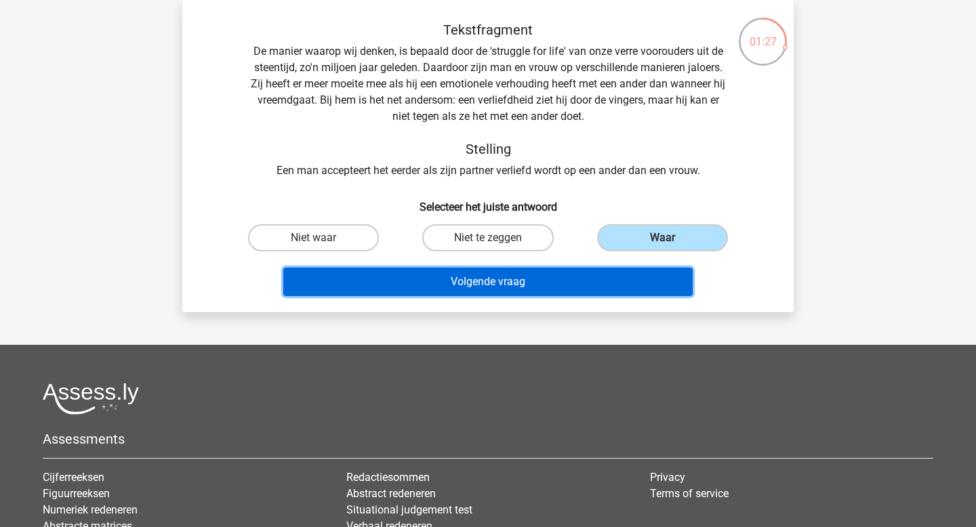  I want to click on a: Numeriek redeneren, so click(90, 510).